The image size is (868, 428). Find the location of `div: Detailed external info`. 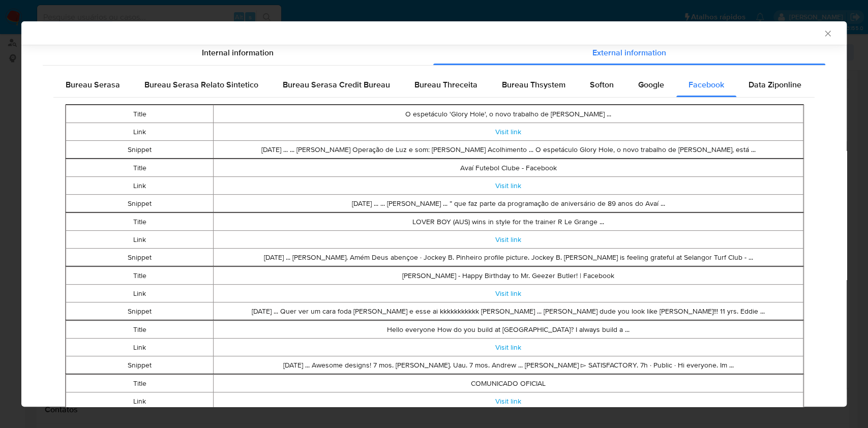

div: Detailed external info is located at coordinates (434, 85).